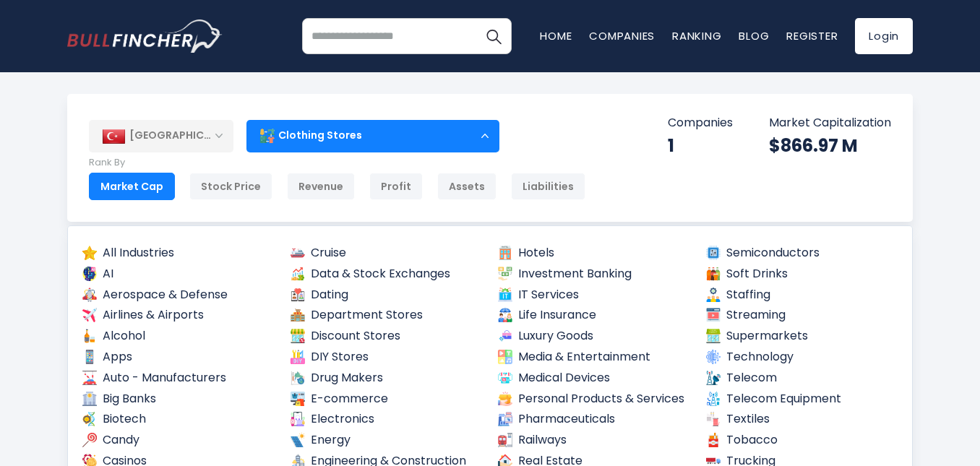  Describe the element at coordinates (594, 274) in the screenshot. I see `a: Investment Banking` at that location.